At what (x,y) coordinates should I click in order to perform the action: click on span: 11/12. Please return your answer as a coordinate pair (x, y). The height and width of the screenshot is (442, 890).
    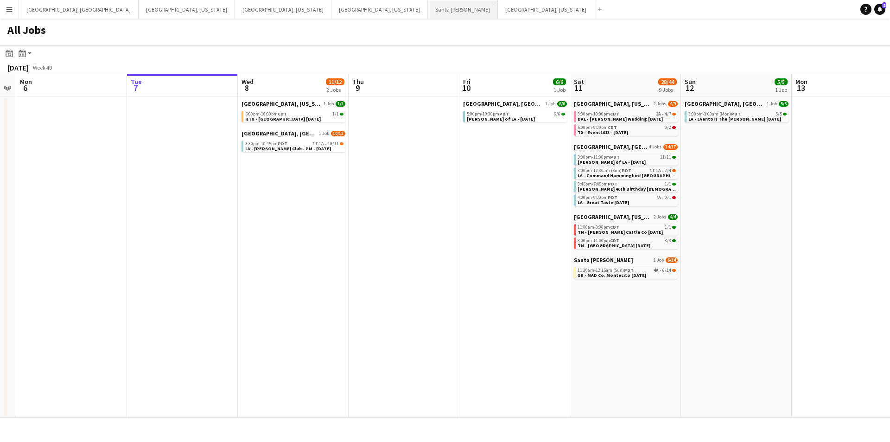
    Looking at the image, I should click on (335, 82).